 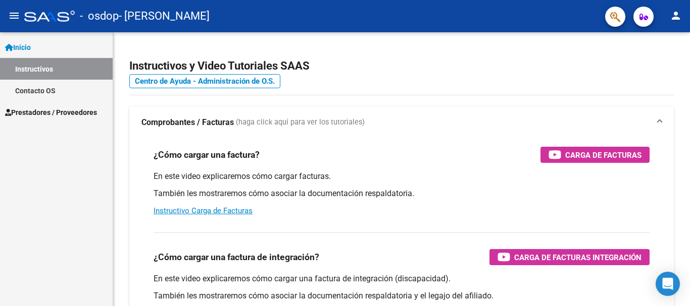 I want to click on a: Instructivo Carga de Facturas, so click(x=203, y=211).